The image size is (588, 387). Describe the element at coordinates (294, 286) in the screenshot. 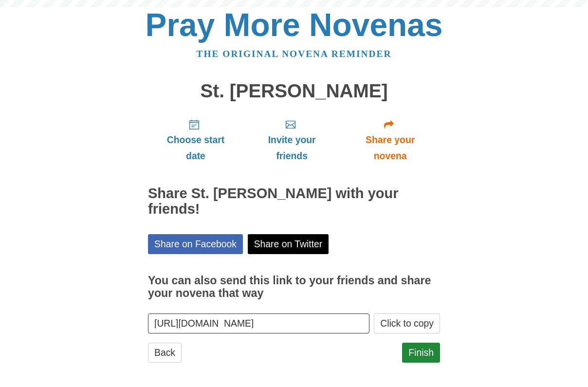

I see `h3: You can also send this link to your friends and share your novena that way` at that location.